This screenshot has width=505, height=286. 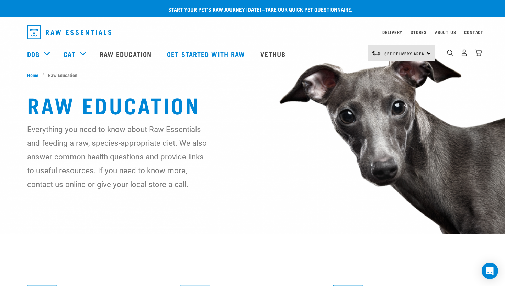 What do you see at coordinates (253, 32) in the screenshot?
I see `nav: dropdown navigation` at bounding box center [253, 32].